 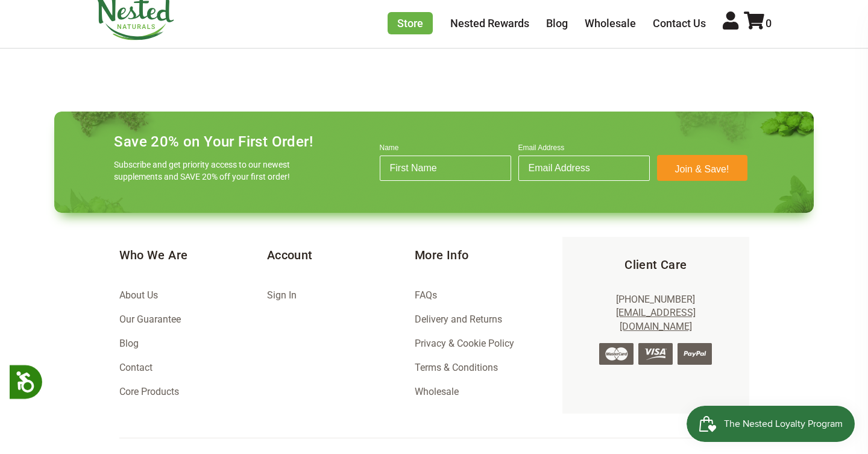 What do you see at coordinates (425, 295) in the screenshot?
I see `a: FAQs` at bounding box center [425, 295].